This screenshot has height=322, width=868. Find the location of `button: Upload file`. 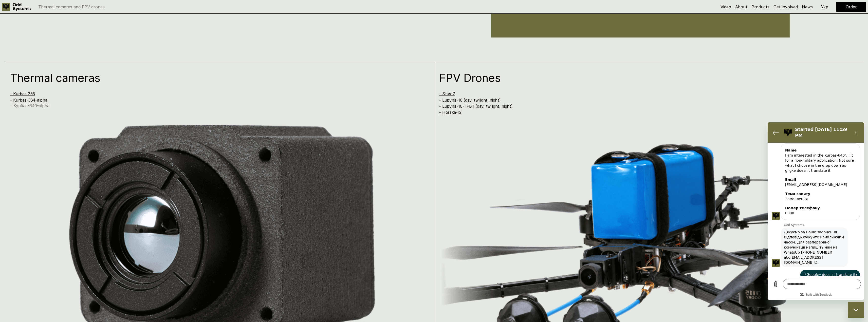

button: Upload file is located at coordinates (8, 161).